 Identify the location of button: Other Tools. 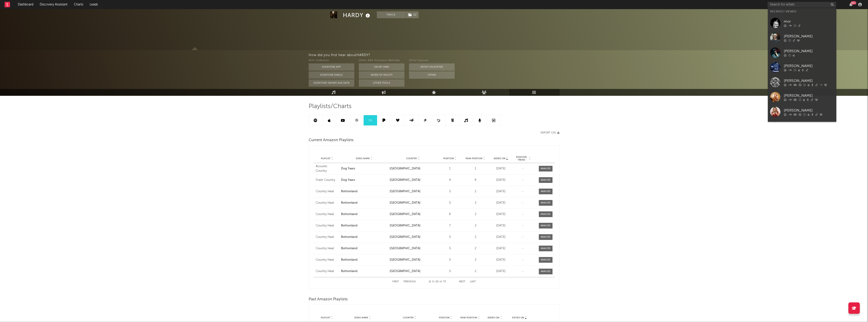
(382, 83).